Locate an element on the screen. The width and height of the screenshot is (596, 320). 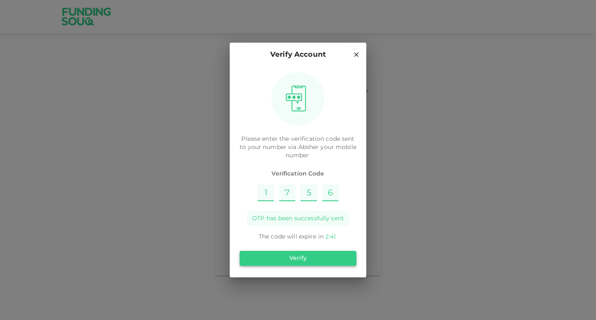
span: The code will expire in is located at coordinates (291, 237).